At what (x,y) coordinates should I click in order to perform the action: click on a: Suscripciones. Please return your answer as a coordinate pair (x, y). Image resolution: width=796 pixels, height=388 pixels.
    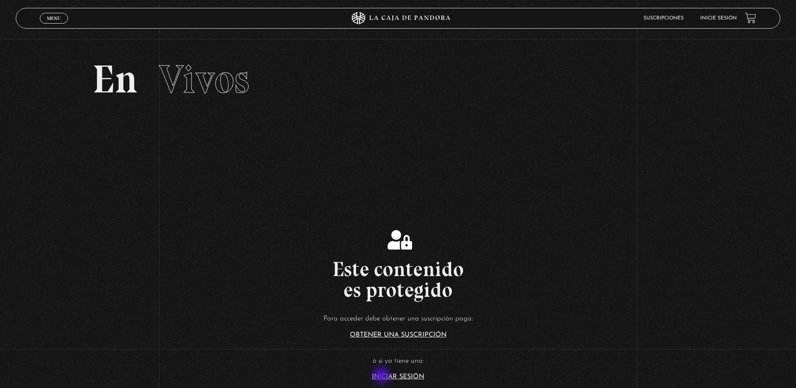
    Looking at the image, I should click on (663, 18).